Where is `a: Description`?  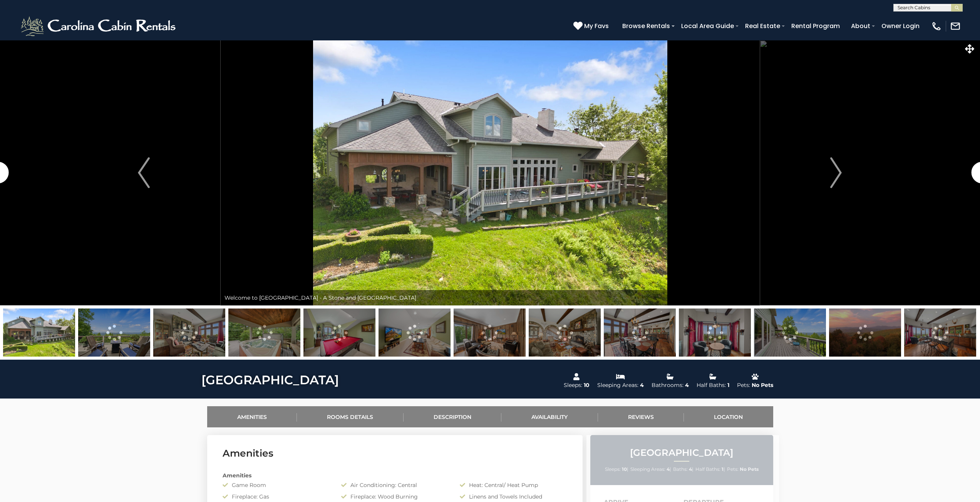
a: Description is located at coordinates (452, 417).